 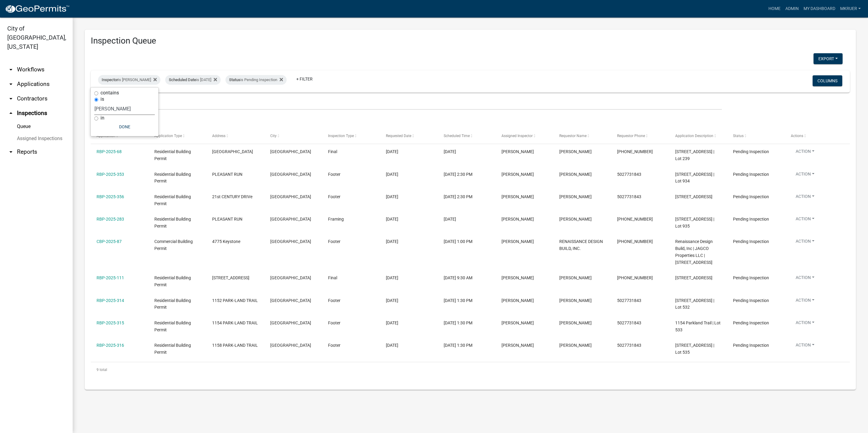 What do you see at coordinates (125, 126) in the screenshot?
I see `button: Done` at bounding box center [125, 126].